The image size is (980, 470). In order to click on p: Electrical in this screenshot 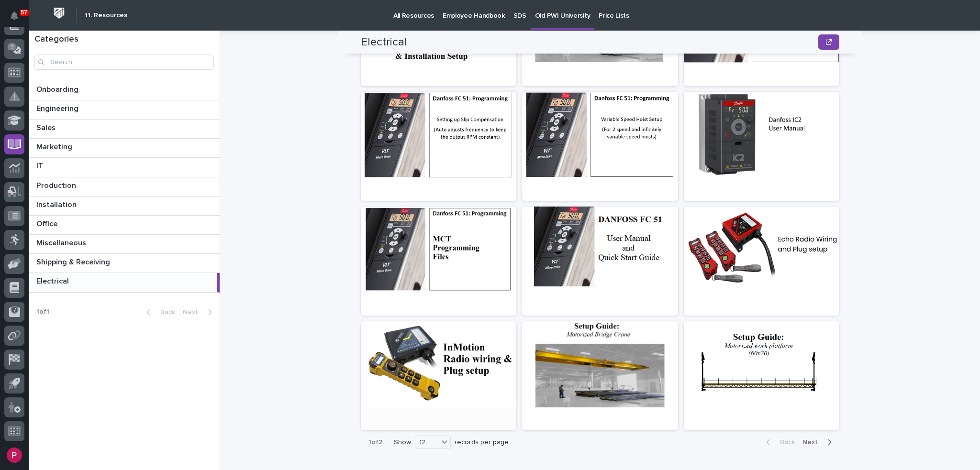, I will do `click(54, 280)`.